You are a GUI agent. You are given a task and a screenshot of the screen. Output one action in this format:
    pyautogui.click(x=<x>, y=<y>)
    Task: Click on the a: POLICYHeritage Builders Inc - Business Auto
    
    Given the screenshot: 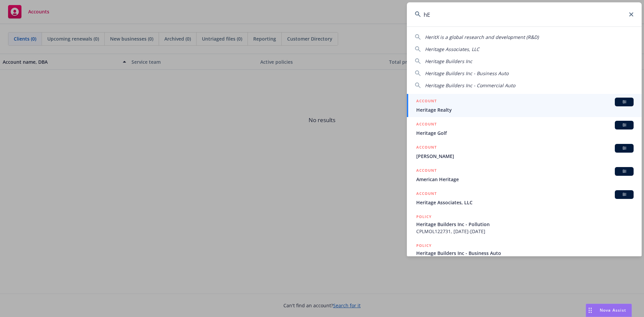 What is the action you would take?
    pyautogui.click(x=525, y=253)
    